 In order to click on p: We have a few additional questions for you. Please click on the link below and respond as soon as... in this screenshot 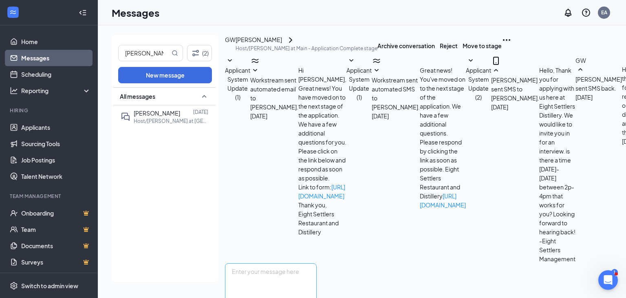, I will do `click(322, 151)`.